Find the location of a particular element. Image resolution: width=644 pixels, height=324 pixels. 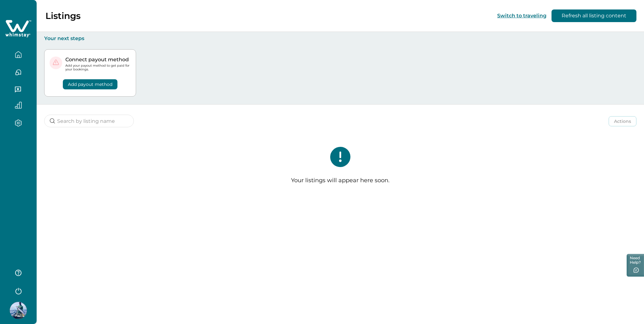

input: Search by listing name is located at coordinates (89, 121).